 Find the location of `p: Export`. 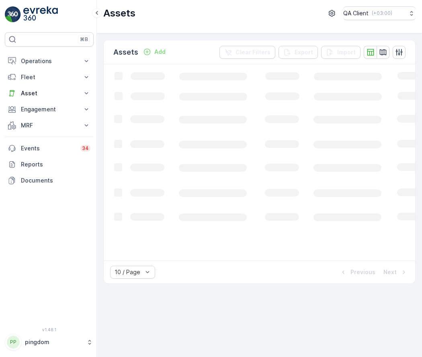

p: Export is located at coordinates (304, 52).